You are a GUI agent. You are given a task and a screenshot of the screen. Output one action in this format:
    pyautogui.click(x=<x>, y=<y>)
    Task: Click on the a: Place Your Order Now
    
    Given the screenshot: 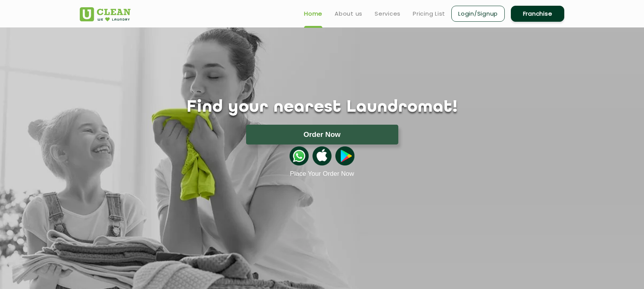 What is the action you would take?
    pyautogui.click(x=322, y=174)
    